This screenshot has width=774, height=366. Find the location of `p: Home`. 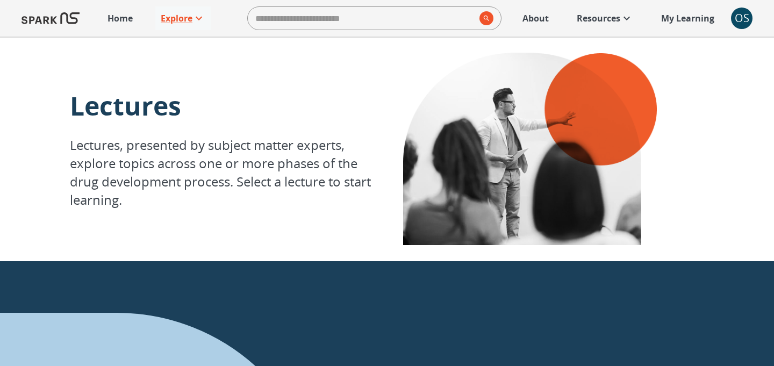

p: Home is located at coordinates (120, 18).